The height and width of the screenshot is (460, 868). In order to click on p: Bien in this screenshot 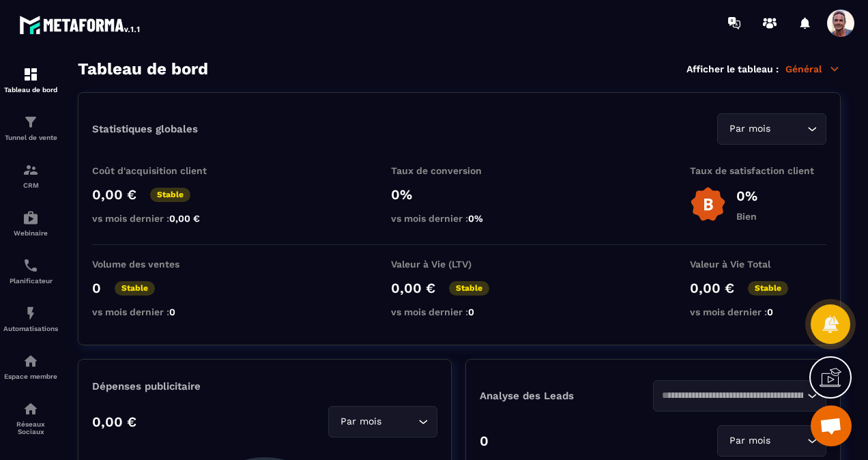, I will do `click(746, 216)`.